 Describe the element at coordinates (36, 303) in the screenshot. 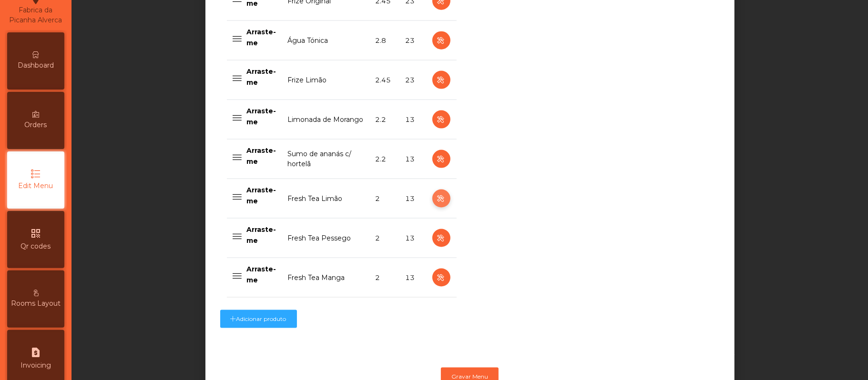

I see `span: Rooms Layout` at that location.